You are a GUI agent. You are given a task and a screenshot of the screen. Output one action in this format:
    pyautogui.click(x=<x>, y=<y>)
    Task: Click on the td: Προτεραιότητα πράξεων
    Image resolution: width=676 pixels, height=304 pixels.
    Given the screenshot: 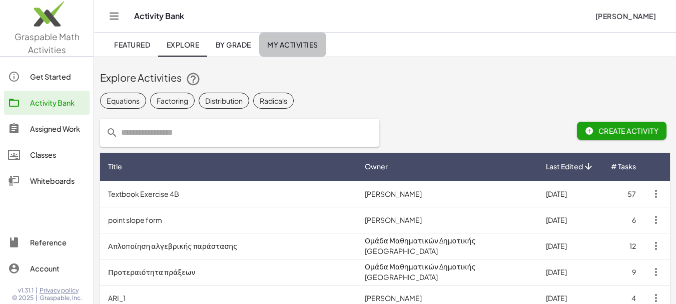 What is the action you would take?
    pyautogui.click(x=228, y=272)
    